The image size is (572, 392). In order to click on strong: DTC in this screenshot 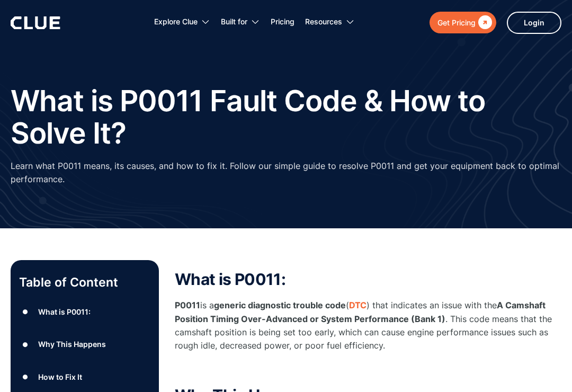, I will do `click(358, 305)`.